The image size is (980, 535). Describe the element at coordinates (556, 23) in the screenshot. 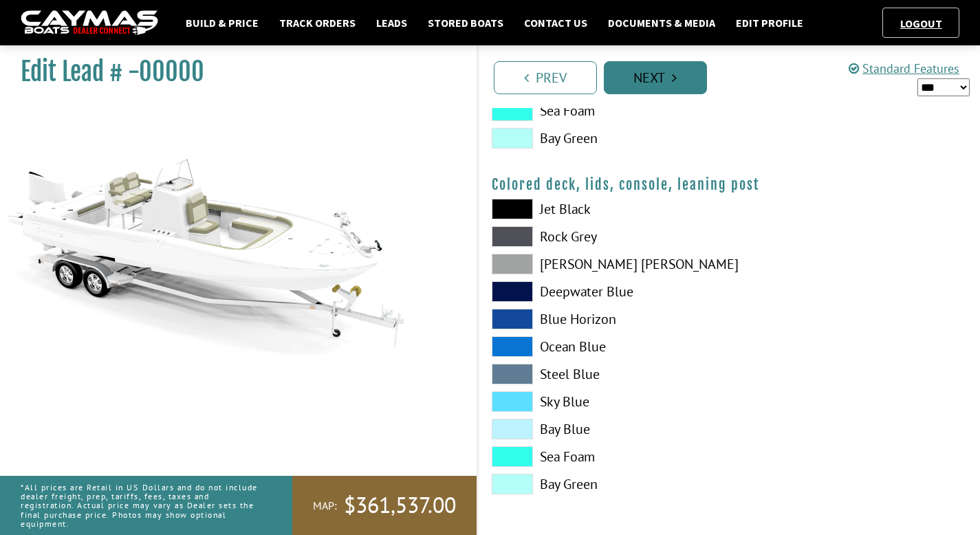

I see `a: Contact Us` at that location.